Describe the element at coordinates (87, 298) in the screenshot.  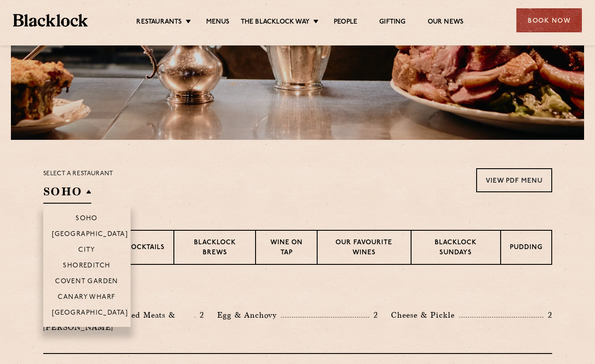
I see `p: Canary Wharf` at that location.